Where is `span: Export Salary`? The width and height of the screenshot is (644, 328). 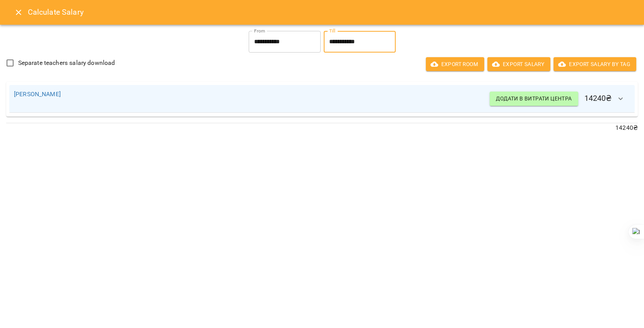 span: Export Salary is located at coordinates (519, 64).